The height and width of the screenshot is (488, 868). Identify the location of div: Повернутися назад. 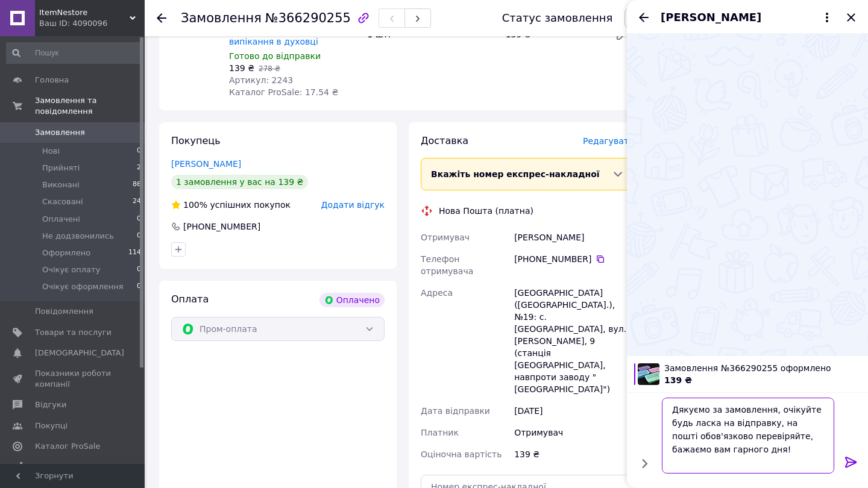
(162, 18).